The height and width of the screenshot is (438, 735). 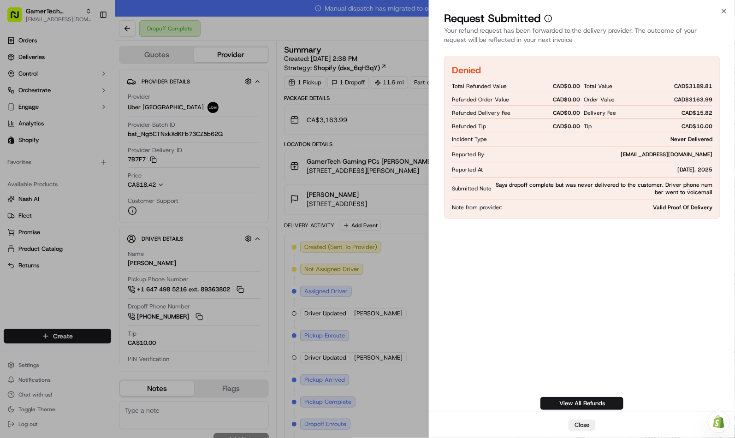 I want to click on span: Submitted Note, so click(x=472, y=189).